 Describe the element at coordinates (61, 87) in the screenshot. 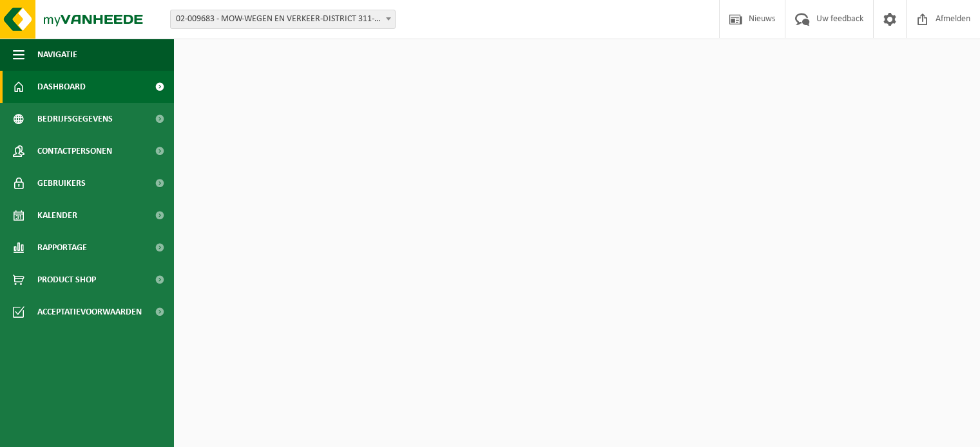

I see `span: Dashboard` at that location.